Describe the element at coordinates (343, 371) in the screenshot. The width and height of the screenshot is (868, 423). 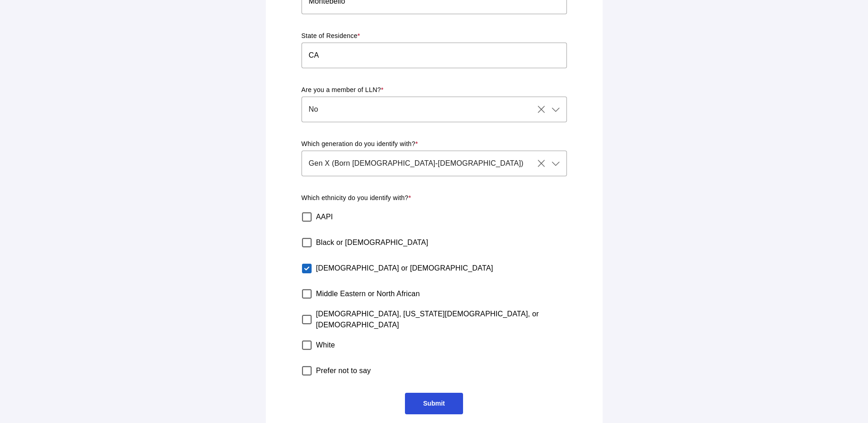
I see `label: Prefer not to say` at that location.